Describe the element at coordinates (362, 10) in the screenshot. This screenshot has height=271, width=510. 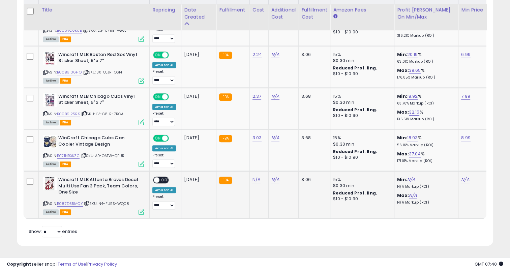
I see `div: Amazon Fees` at that location.